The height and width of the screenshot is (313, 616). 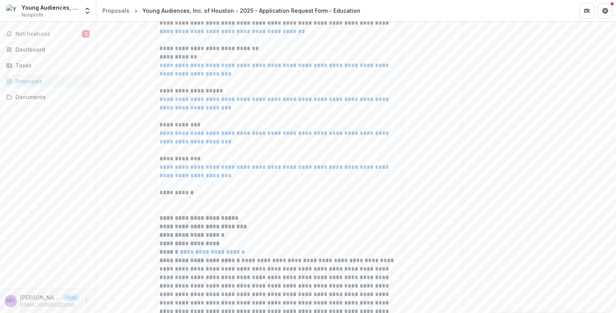 I want to click on div: Young Audiences, Inc. of Houston - 2025 - Application Request Form - Education, so click(x=251, y=10).